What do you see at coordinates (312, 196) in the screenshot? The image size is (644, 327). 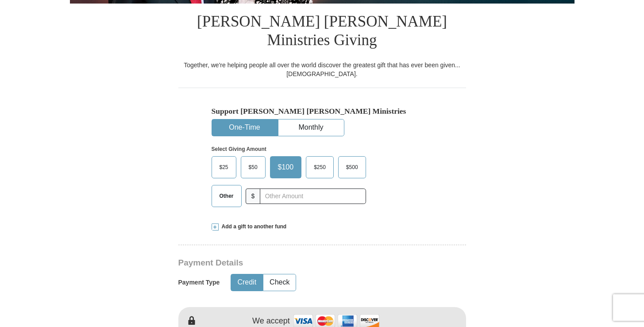 I see `input: Other Amount` at bounding box center [312, 196].